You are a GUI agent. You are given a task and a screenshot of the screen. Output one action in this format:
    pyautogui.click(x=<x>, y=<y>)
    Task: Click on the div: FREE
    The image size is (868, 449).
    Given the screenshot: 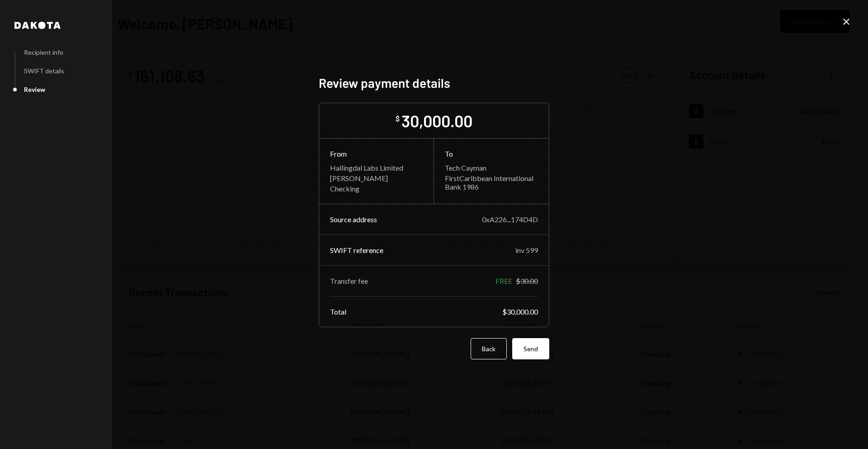 What is the action you would take?
    pyautogui.click(x=503, y=281)
    